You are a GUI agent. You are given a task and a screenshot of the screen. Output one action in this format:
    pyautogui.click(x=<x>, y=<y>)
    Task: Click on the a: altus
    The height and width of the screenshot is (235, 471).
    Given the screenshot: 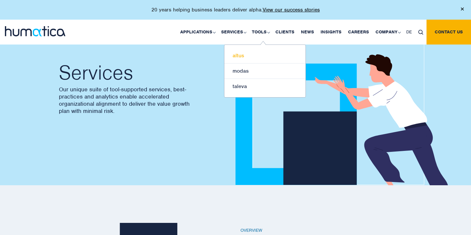 What is the action you would take?
    pyautogui.click(x=265, y=56)
    